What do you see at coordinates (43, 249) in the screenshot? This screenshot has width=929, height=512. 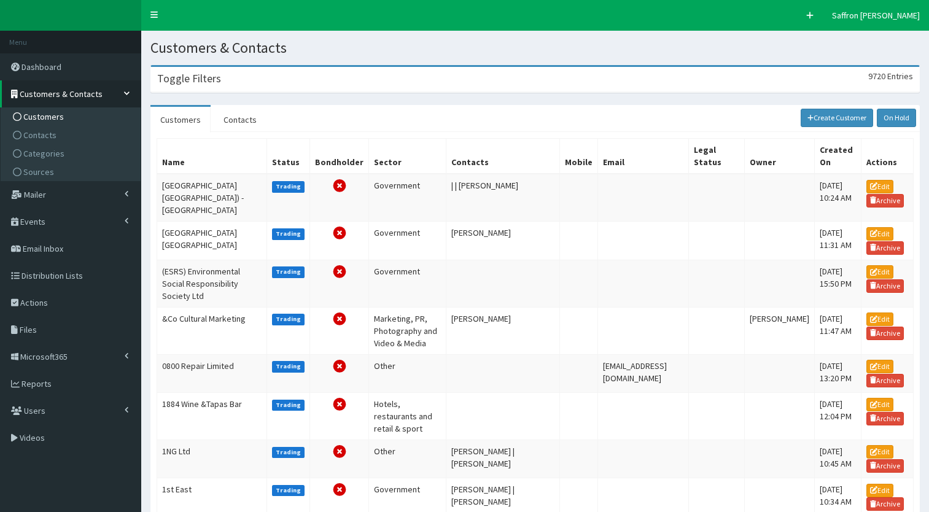 I see `span: Email Inbox` at bounding box center [43, 249].